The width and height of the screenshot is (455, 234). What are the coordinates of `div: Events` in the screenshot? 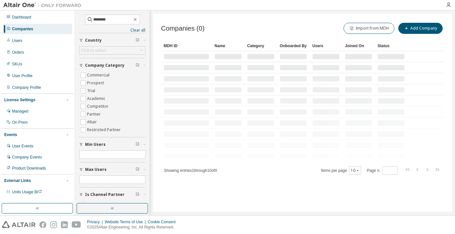 It's located at (10, 135).